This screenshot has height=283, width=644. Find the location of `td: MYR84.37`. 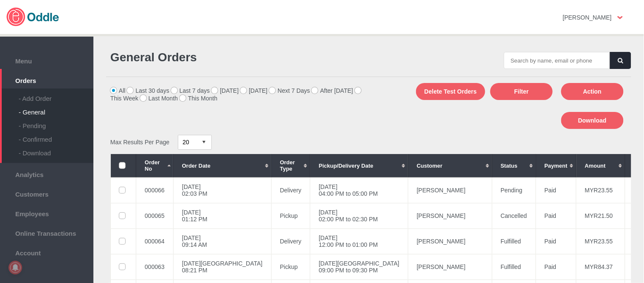

td: MYR84.37 is located at coordinates (601, 267).